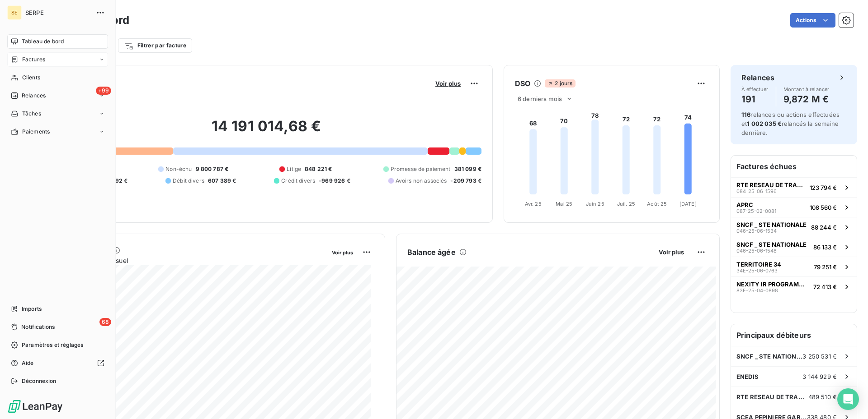  I want to click on span: Montant à relancer, so click(806, 89).